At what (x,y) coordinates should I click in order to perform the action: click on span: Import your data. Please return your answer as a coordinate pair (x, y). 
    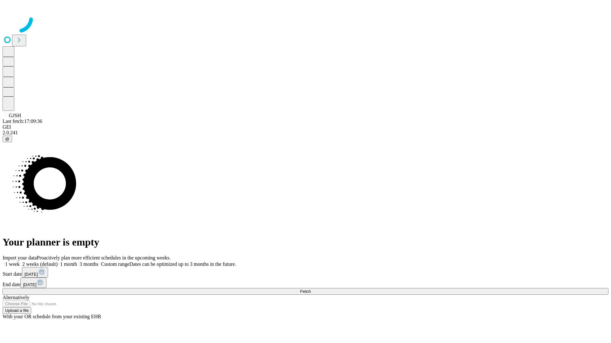
    Looking at the image, I should click on (20, 258).